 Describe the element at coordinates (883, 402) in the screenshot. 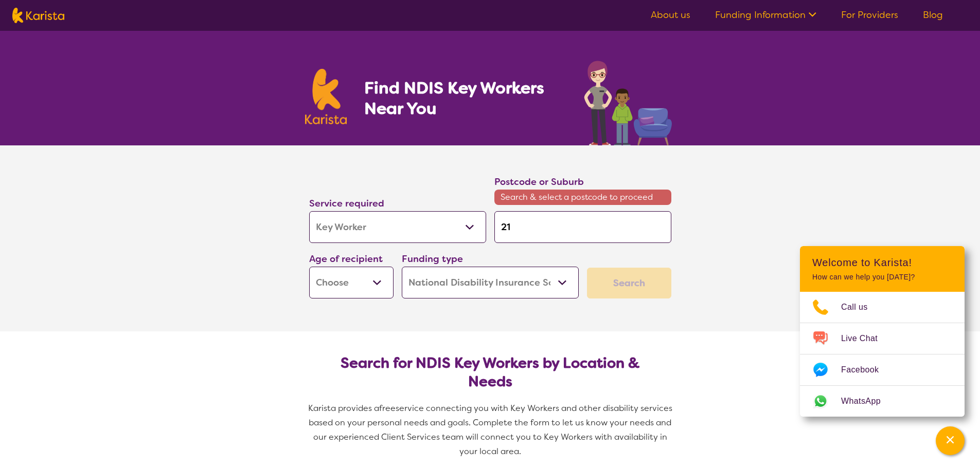

I see `a: Web link opens in a new tab.` at that location.